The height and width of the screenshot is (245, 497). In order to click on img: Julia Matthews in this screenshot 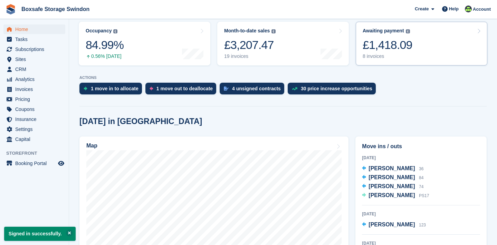, I will do `click(468, 9)`.